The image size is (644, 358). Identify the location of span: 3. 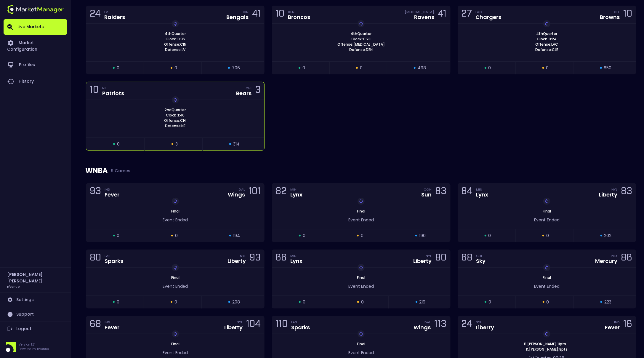
(177, 144).